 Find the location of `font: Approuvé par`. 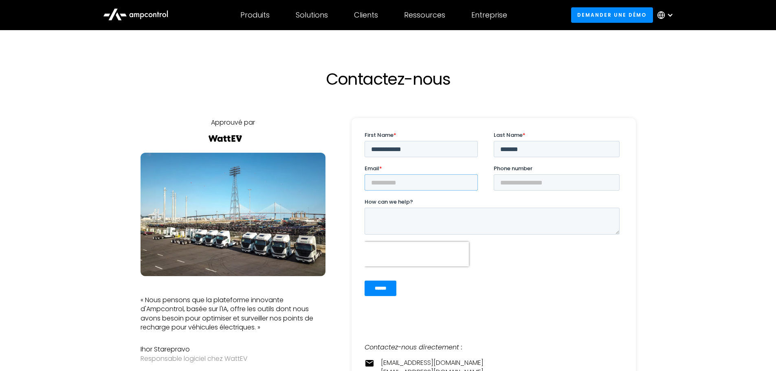

font: Approuvé par is located at coordinates (233, 122).